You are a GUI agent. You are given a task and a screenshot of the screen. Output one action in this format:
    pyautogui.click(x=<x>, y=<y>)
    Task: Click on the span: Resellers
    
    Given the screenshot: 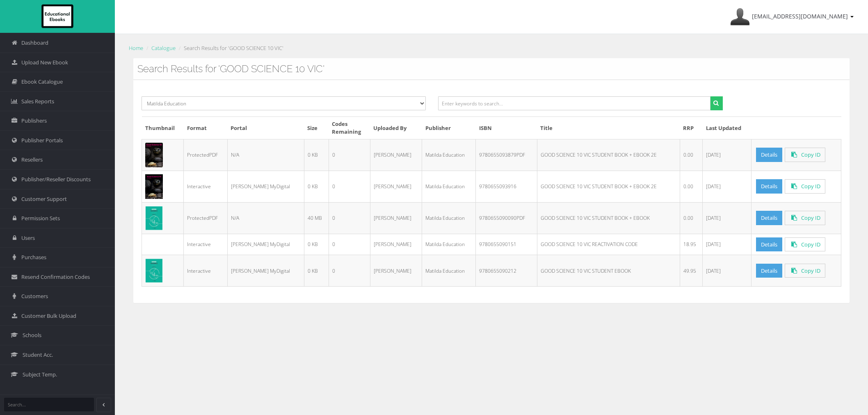 What is the action you would take?
    pyautogui.click(x=32, y=160)
    